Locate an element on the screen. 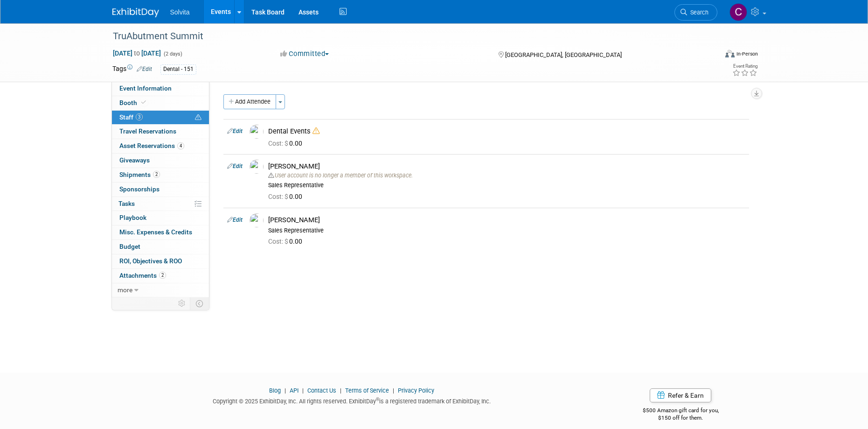 Image resolution: width=868 pixels, height=429 pixels. span: Sponsorships is located at coordinates (140, 189).